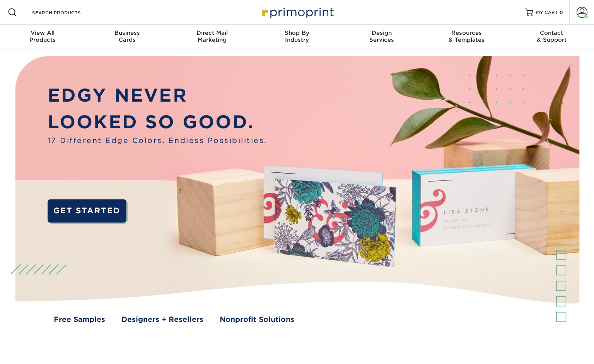  What do you see at coordinates (551, 33) in the screenshot?
I see `span: Contact` at bounding box center [551, 33].